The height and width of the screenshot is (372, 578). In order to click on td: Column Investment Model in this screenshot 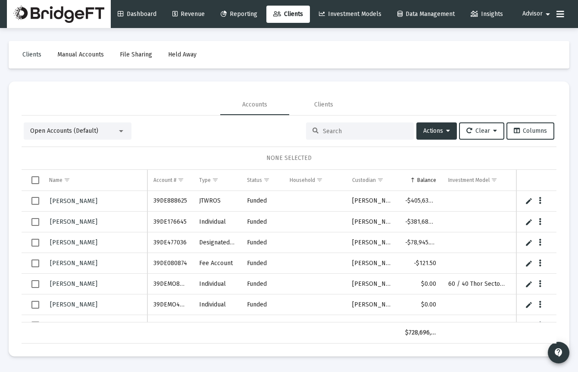, I will do `click(477, 180)`.